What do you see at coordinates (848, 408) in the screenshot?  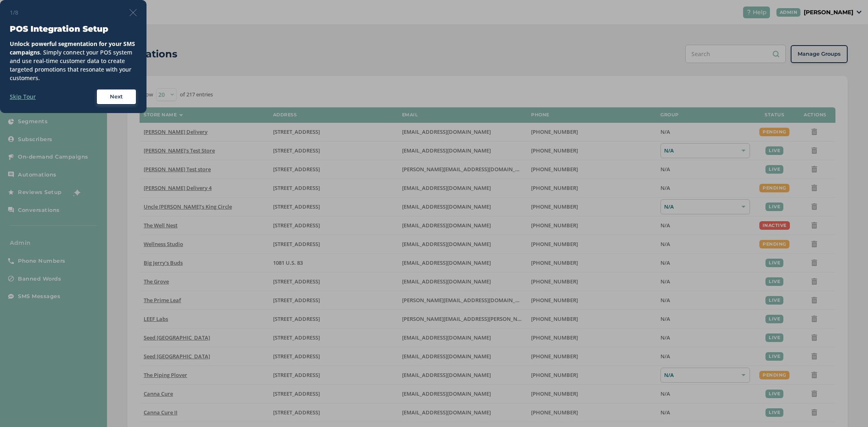 I see `div: Chat Widget` at bounding box center [848, 408].